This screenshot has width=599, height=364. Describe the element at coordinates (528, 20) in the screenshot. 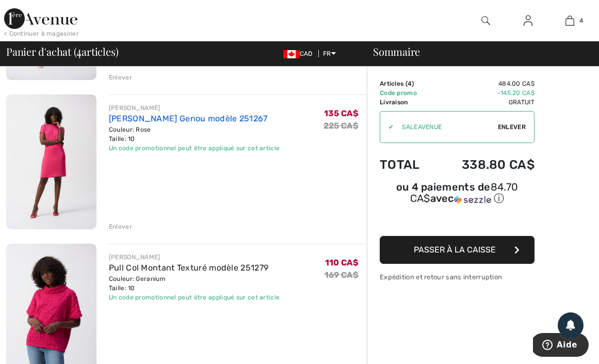

I see `img: Mes infos` at that location.